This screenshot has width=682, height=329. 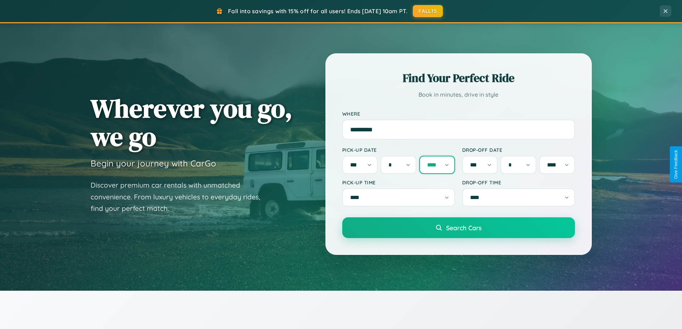 I want to click on p: Discover premium car rentals with unmatched convenience. From luxury vehicles to everyday rides, ..., so click(x=180, y=197).